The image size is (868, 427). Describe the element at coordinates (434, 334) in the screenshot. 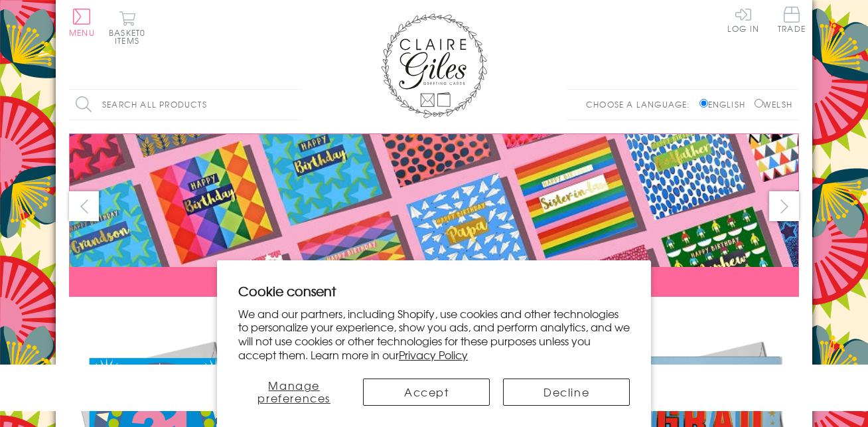

I see `p: We and our partners, including Shopify, use cookies and other technologies to personalize your ex...` at that location.